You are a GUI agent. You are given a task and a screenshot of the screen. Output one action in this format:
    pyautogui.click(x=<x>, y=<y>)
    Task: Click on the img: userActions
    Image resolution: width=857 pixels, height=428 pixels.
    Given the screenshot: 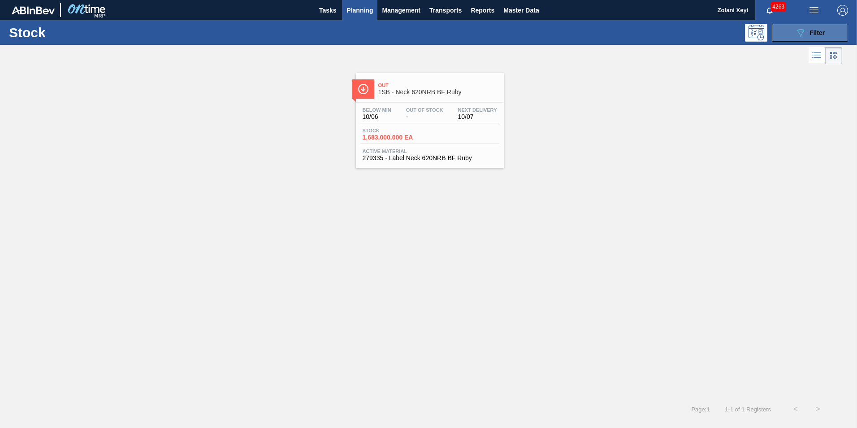 What is the action you would take?
    pyautogui.click(x=814, y=10)
    